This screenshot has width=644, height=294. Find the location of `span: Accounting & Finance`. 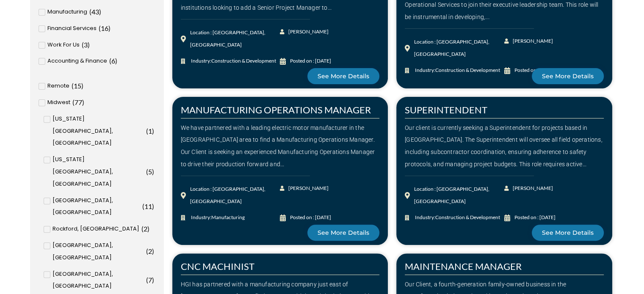

span: Accounting & Finance is located at coordinates (77, 61).